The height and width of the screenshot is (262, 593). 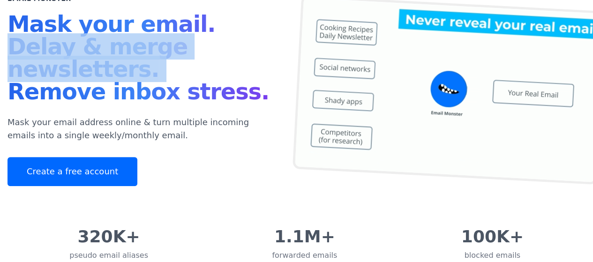 I want to click on div: pseudo email aliases, so click(x=109, y=255).